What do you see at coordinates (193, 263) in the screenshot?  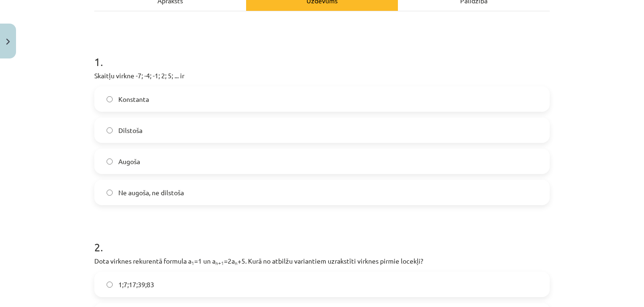 I see `sub: 1` at bounding box center [193, 263].